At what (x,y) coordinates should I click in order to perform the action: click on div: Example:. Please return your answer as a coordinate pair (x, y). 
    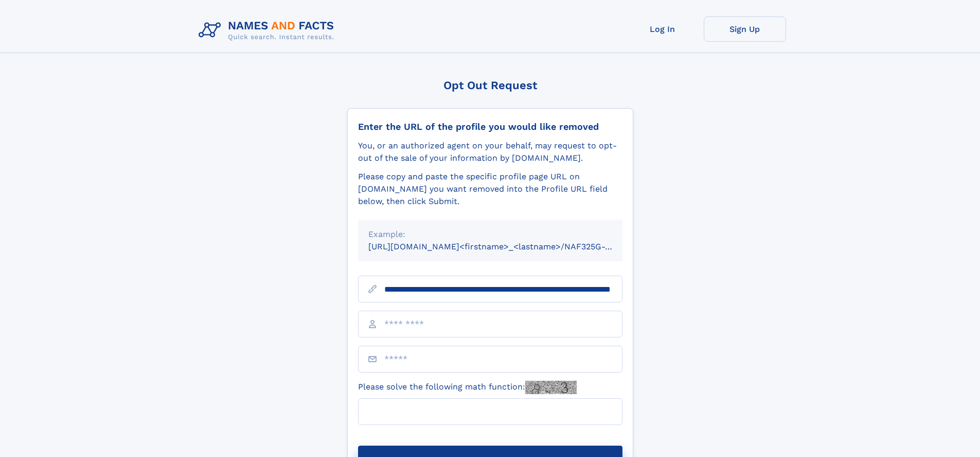
    Looking at the image, I should click on (490, 235).